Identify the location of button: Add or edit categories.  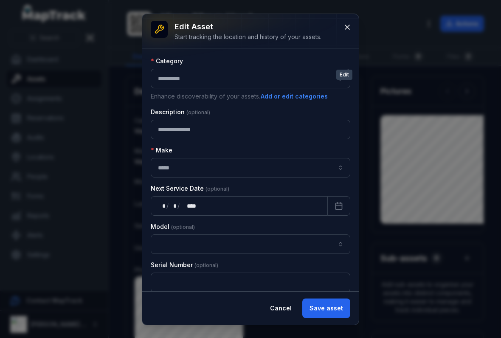
(294, 96).